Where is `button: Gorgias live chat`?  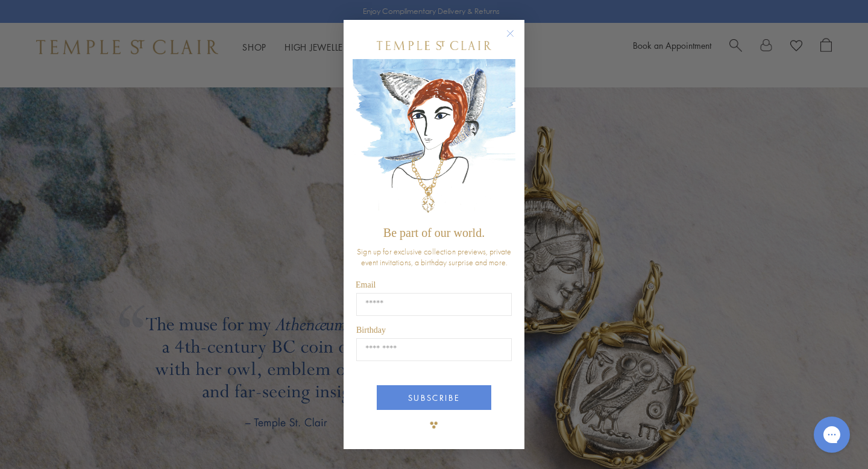
button: Gorgias live chat is located at coordinates (24, 22).